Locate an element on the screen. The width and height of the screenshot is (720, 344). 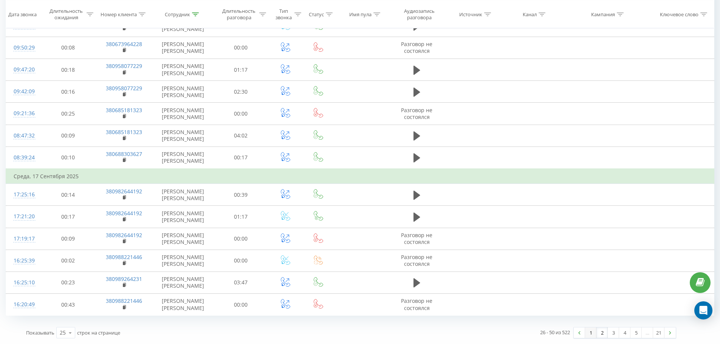
a: 21 is located at coordinates (659, 333).